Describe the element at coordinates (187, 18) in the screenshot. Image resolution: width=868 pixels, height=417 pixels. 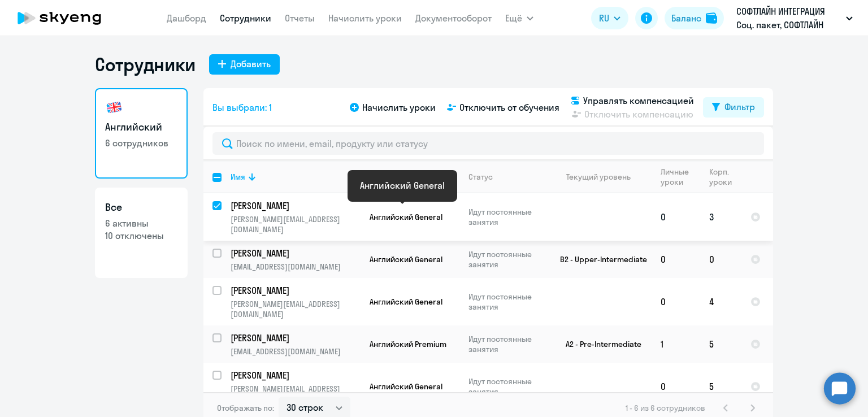
I see `a: Дашборд` at that location.